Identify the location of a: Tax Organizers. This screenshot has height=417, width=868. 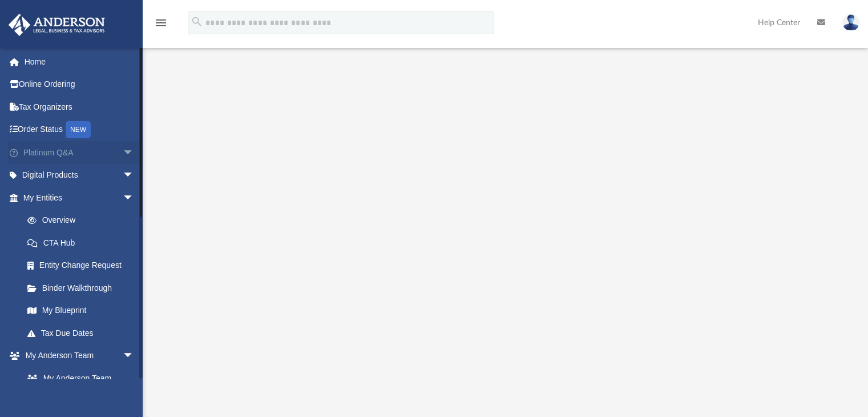
(79, 107).